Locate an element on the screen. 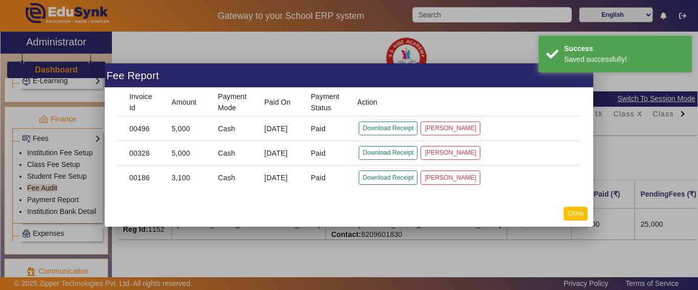 The width and height of the screenshot is (698, 290). div: Success is located at coordinates (624, 49).